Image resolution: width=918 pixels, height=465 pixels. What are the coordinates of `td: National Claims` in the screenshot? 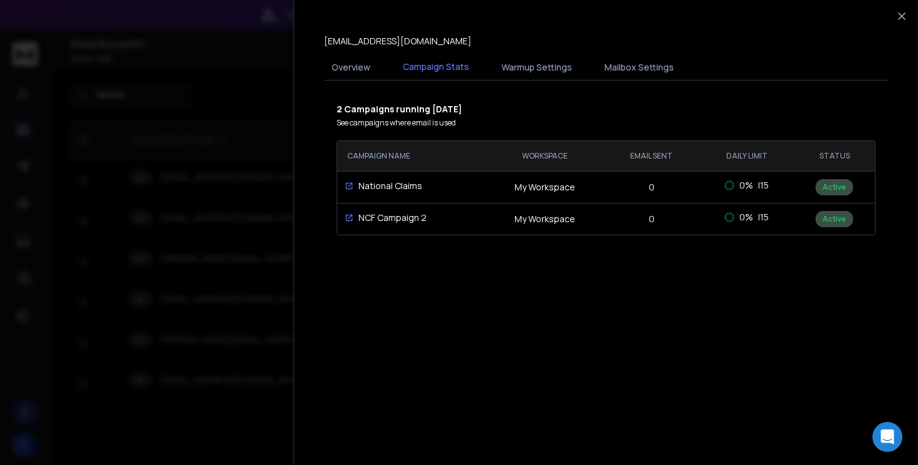 It's located at (412, 186).